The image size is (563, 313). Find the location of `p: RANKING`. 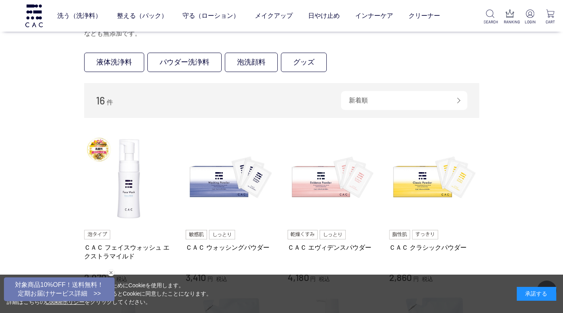

p: RANKING is located at coordinates (510, 22).